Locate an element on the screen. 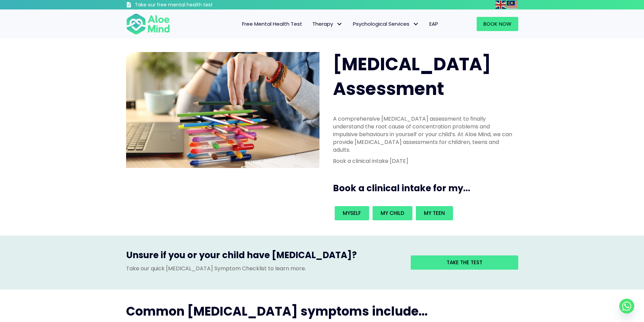  span: My child is located at coordinates (392, 213).